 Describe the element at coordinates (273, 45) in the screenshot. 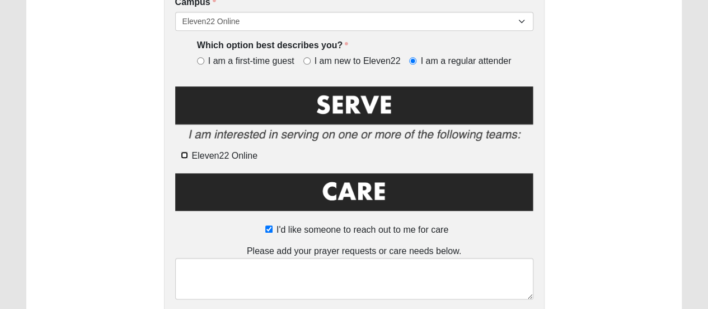

I see `label: Which option best describes you?` at that location.